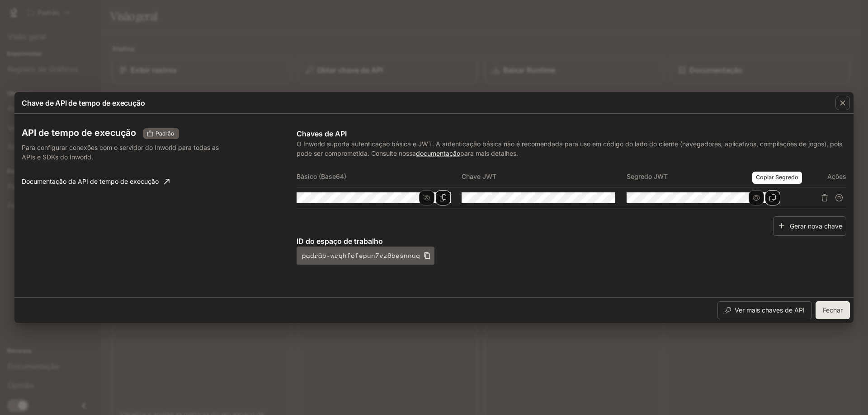 The image size is (868, 415). I want to click on font: Básico (Base64), so click(321, 176).